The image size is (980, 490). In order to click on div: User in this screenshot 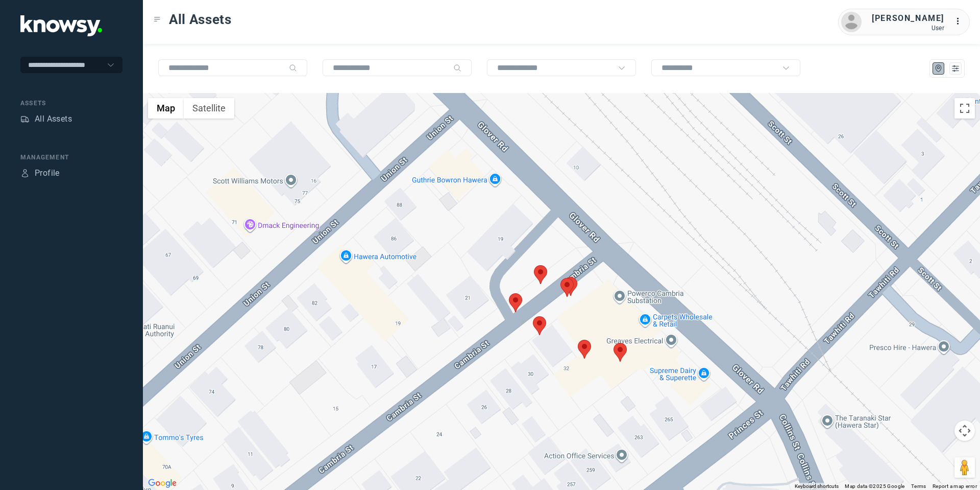, I will do `click(908, 28)`.